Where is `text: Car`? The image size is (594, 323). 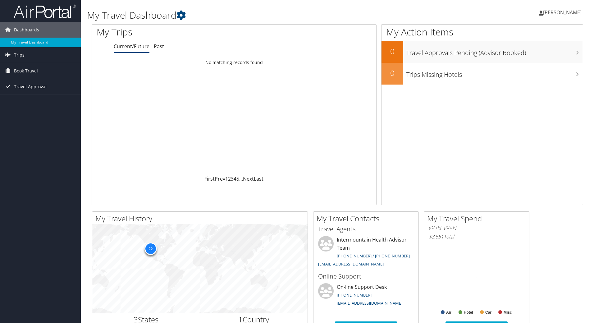
text: Car is located at coordinates (488, 312).